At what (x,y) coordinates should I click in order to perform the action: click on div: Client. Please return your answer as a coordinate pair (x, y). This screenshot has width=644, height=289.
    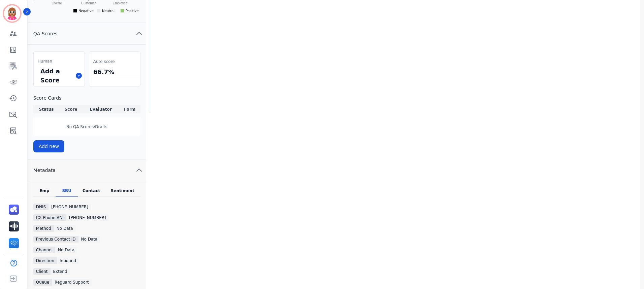
    Looking at the image, I should click on (42, 272).